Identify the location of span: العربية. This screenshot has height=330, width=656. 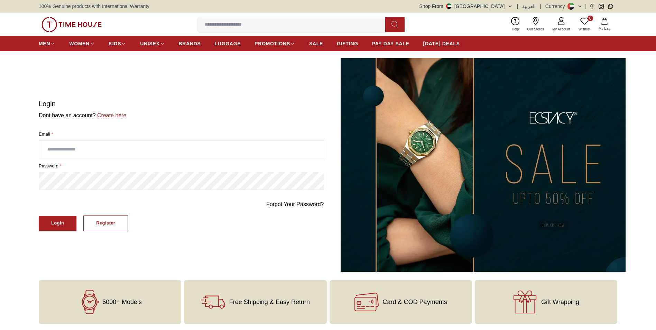
(529, 6).